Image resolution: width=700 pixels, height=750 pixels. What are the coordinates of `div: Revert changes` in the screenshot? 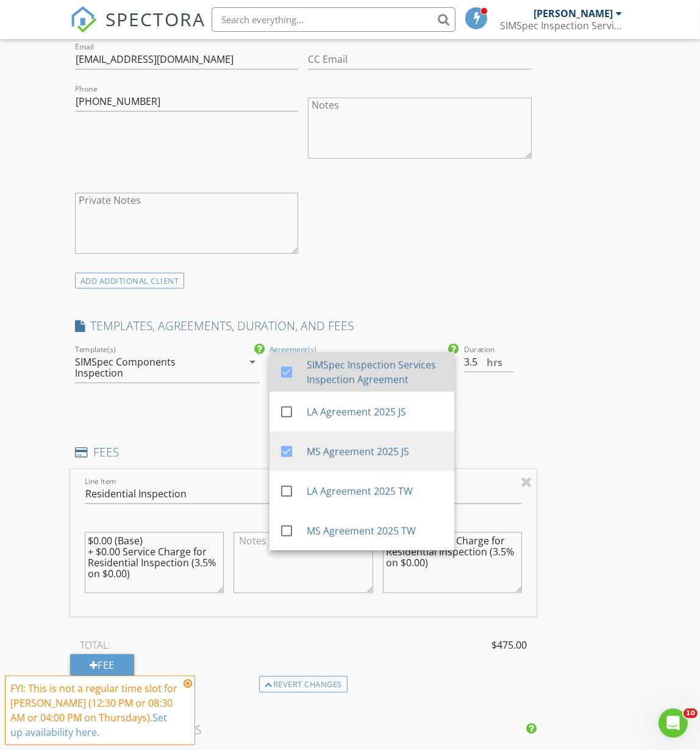 It's located at (303, 685).